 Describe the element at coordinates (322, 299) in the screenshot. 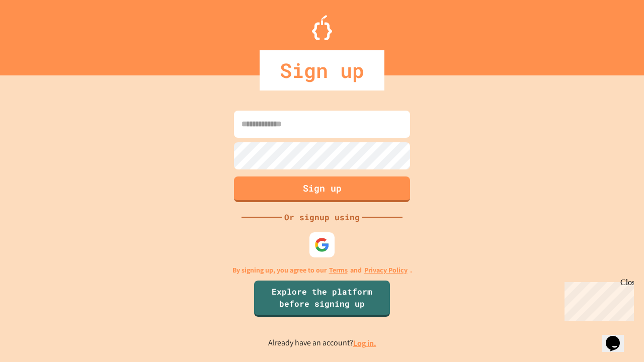

I see `a: Explore the platform before signing up` at that location.